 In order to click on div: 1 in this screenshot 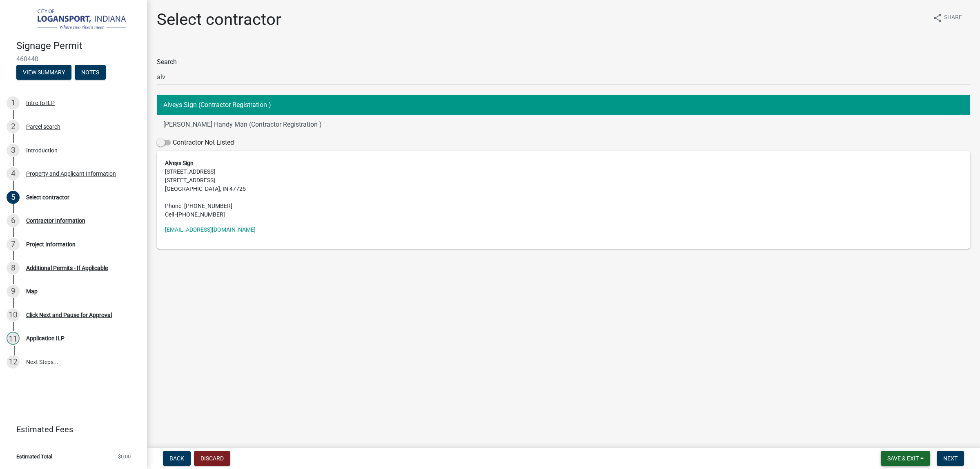, I will do `click(13, 103)`.